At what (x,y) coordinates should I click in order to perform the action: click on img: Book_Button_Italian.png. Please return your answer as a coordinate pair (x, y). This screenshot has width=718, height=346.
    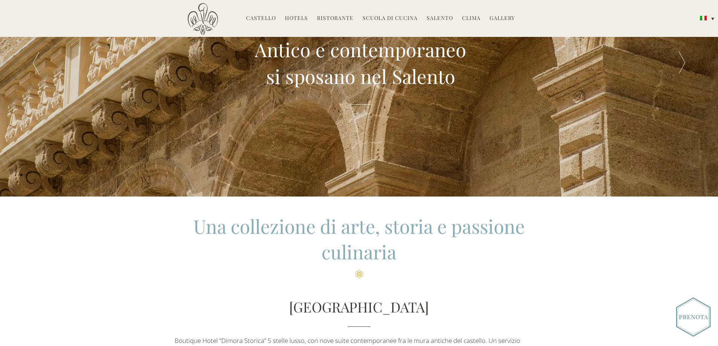
    Looking at the image, I should click on (693, 317).